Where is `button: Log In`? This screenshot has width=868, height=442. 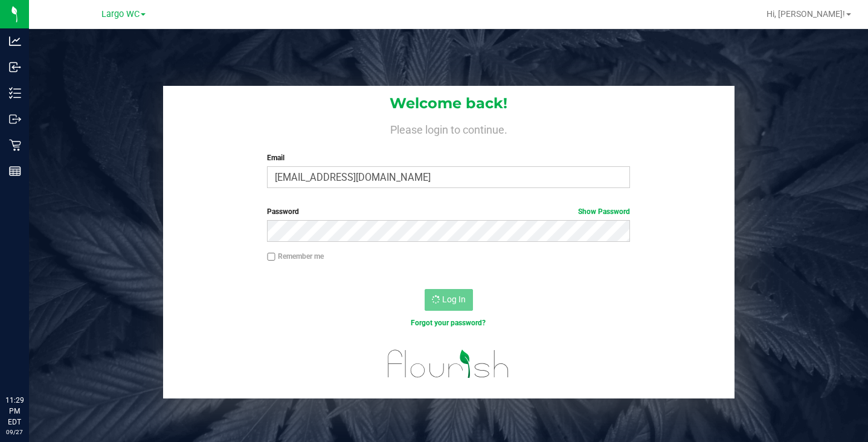 button: Log In is located at coordinates (449, 300).